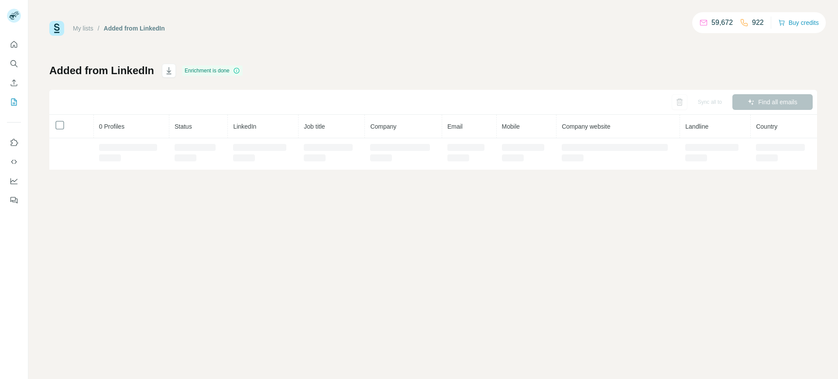  What do you see at coordinates (14, 143) in the screenshot?
I see `button: Use Surfe on LinkedIn` at bounding box center [14, 143].